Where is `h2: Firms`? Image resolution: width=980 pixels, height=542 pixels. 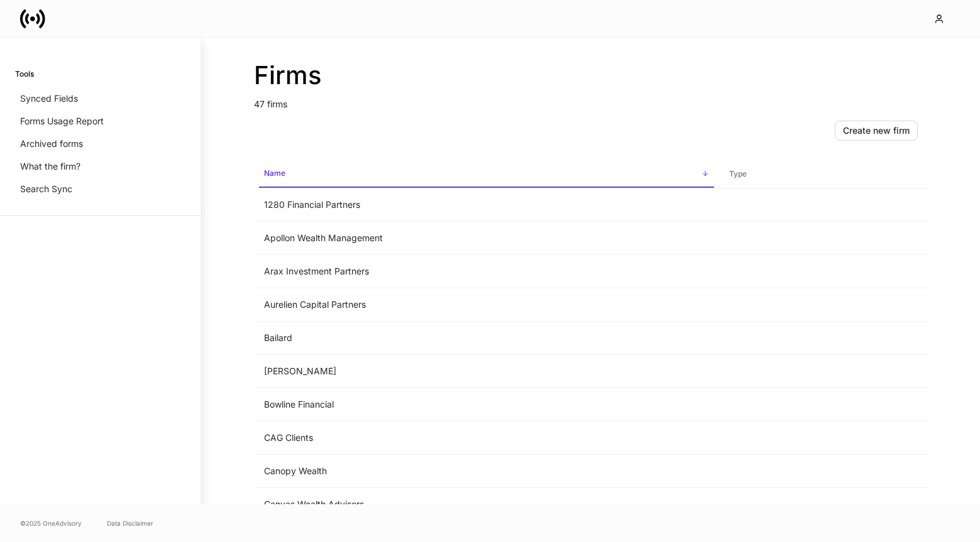 h2: Firms is located at coordinates (591, 75).